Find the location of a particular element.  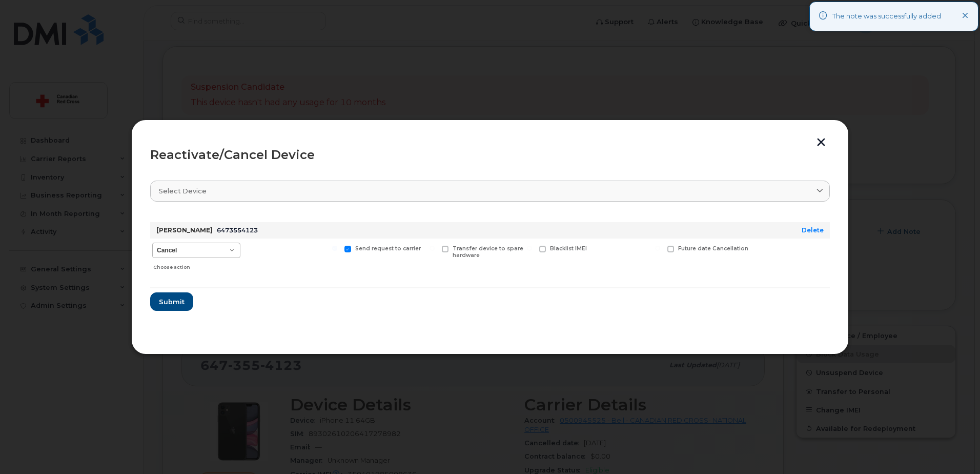

span: Future date Cancellation is located at coordinates (713, 248).